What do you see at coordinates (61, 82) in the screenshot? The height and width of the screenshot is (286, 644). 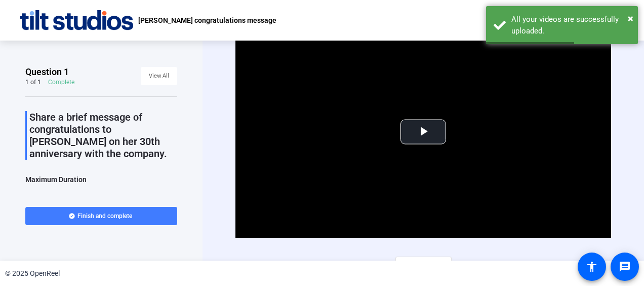 I see `div: Complete` at bounding box center [61, 82].